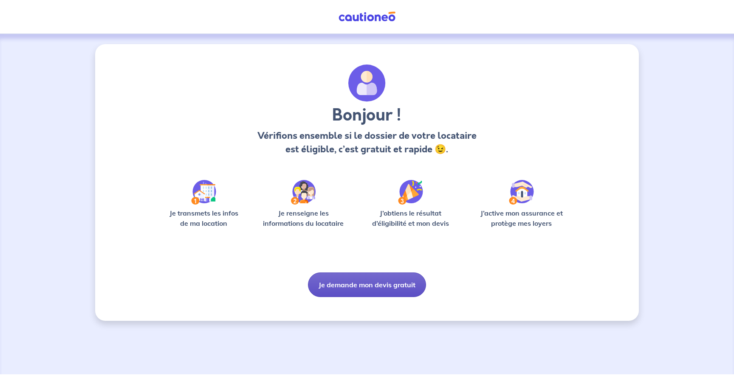  What do you see at coordinates (367, 83) in the screenshot?
I see `img: archivate` at bounding box center [367, 83].